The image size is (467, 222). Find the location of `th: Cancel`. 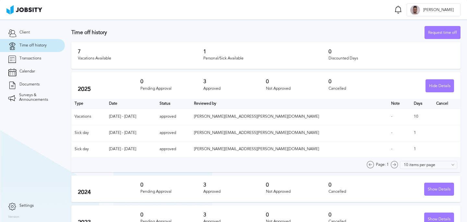

th: Cancel is located at coordinates (447, 103).